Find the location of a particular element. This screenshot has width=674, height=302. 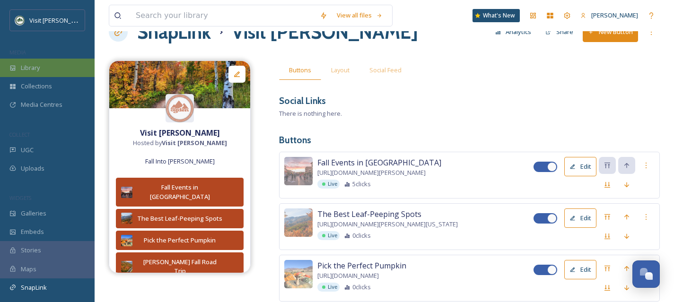

a: SnapLink is located at coordinates (174, 32).